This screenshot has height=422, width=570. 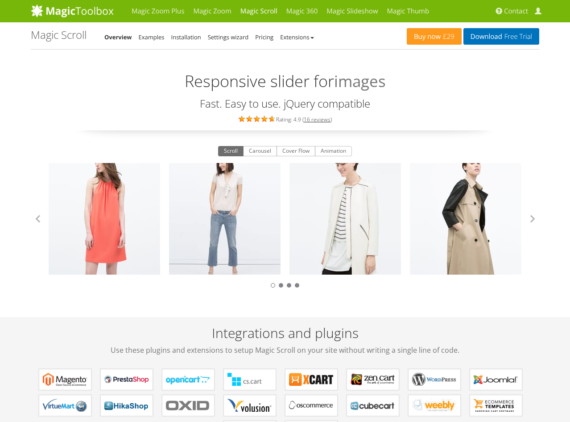 What do you see at coordinates (435, 405) in the screenshot?
I see `a: Magic Scroll for Weebly` at bounding box center [435, 405].